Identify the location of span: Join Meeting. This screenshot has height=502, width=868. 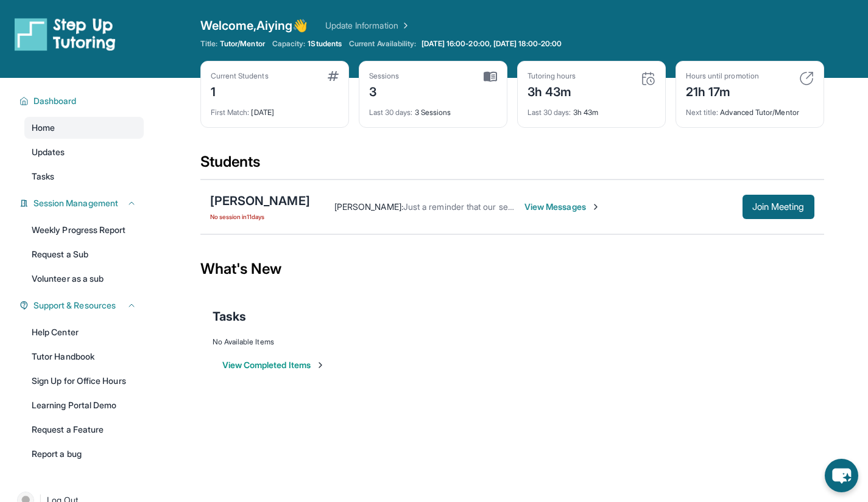
(779, 207).